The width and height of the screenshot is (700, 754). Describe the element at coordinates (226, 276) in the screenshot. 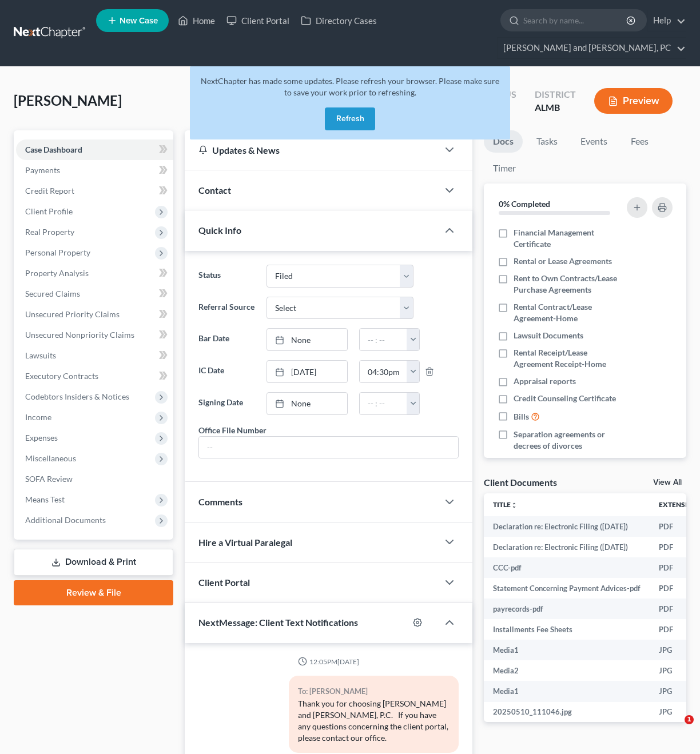

I see `label: Status` at that location.